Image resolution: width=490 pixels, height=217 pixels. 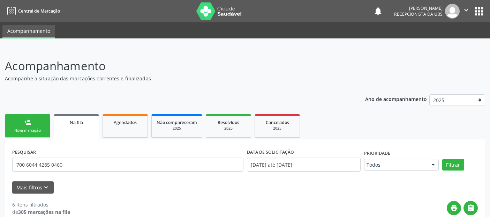 What do you see at coordinates (46, 187) in the screenshot?
I see `i: keyboard_arrow_down` at bounding box center [46, 187].